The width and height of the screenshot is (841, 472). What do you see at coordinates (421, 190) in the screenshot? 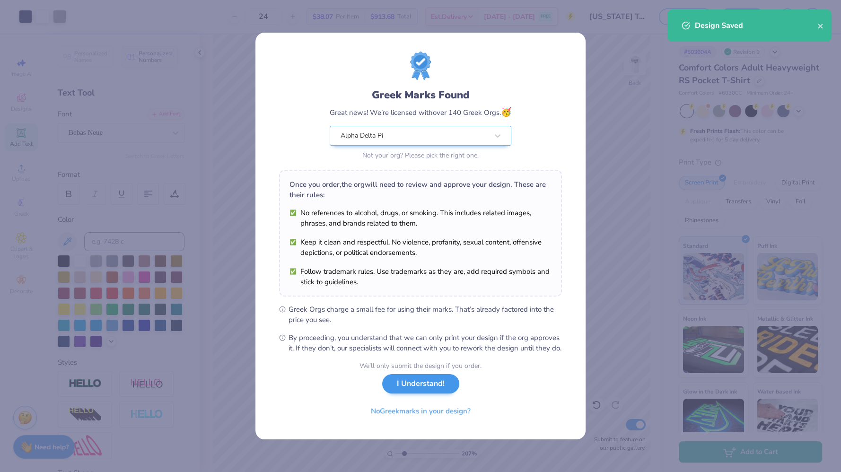
I see `div: Once you order, the org will need to review and approve your design. These are their rules:` at bounding box center [421, 190].